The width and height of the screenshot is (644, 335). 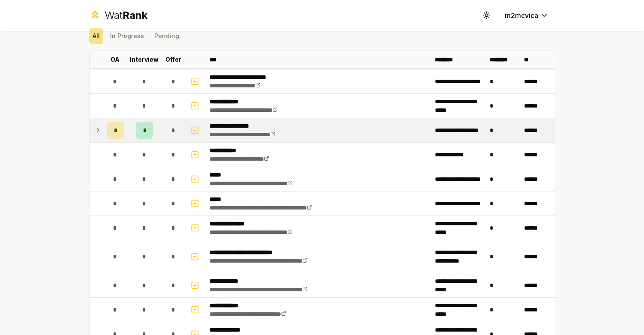 I want to click on button: m2mcvica, so click(x=527, y=16).